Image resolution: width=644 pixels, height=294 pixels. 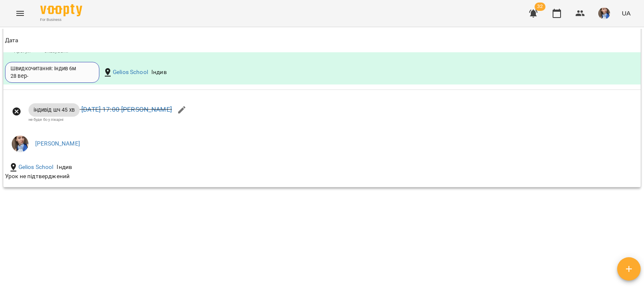 I want to click on span: Дата, so click(x=322, y=41).